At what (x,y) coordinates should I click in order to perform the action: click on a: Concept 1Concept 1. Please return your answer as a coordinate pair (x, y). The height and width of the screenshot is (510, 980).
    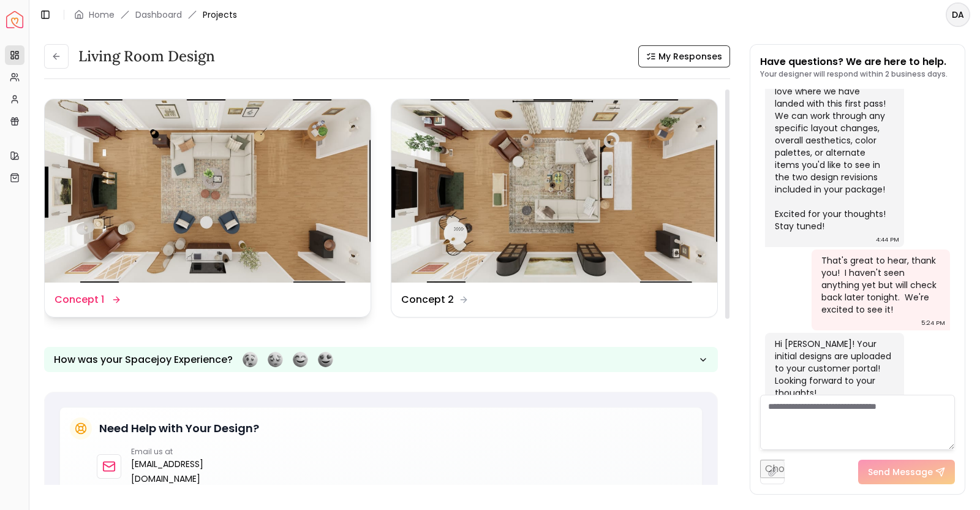
    Looking at the image, I should click on (207, 208).